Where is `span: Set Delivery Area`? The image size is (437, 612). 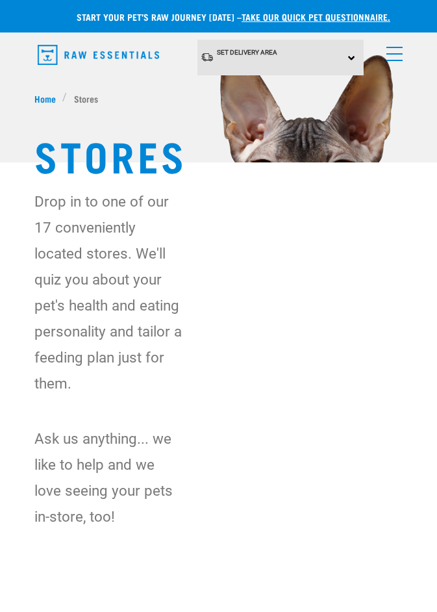 span: Set Delivery Area is located at coordinates (247, 52).